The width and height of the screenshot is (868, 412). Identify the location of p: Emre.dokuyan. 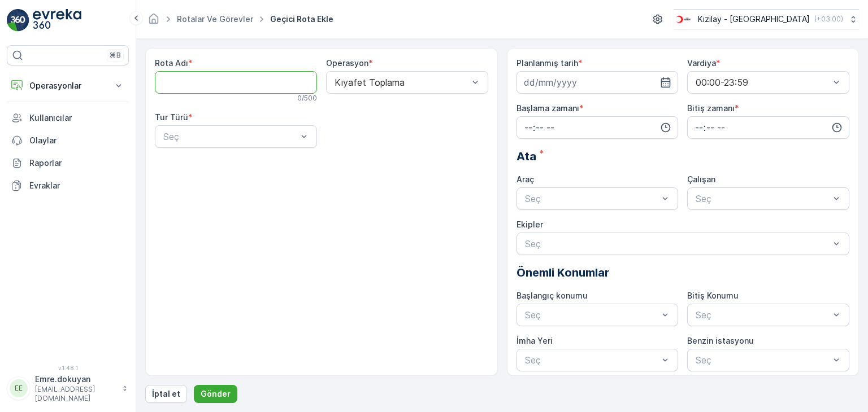
(76, 379).